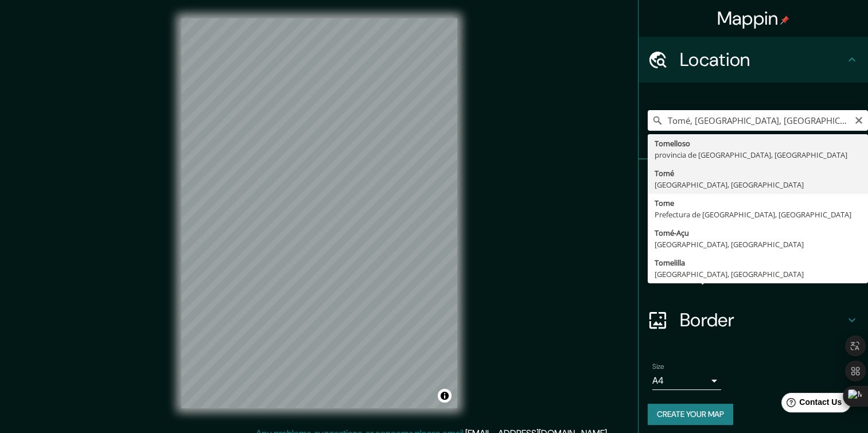 This screenshot has height=433, width=868. Describe the element at coordinates (658, 367) in the screenshot. I see `label: Size` at that location.